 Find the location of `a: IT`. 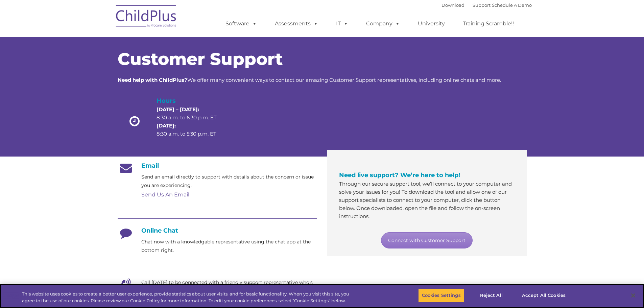

a: IT is located at coordinates (342, 23).